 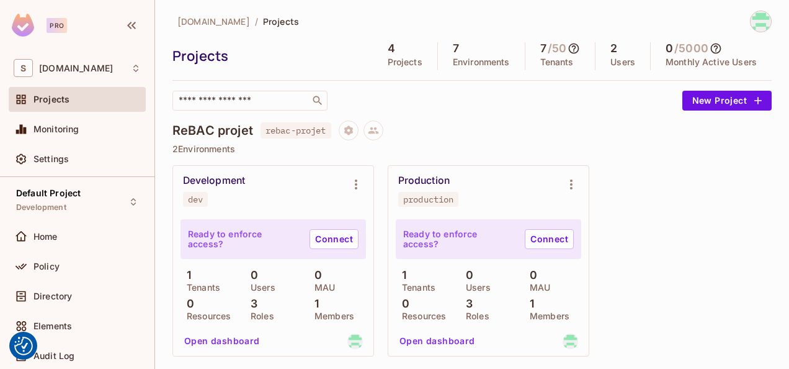 I want to click on p: 2 Environments, so click(x=472, y=149).